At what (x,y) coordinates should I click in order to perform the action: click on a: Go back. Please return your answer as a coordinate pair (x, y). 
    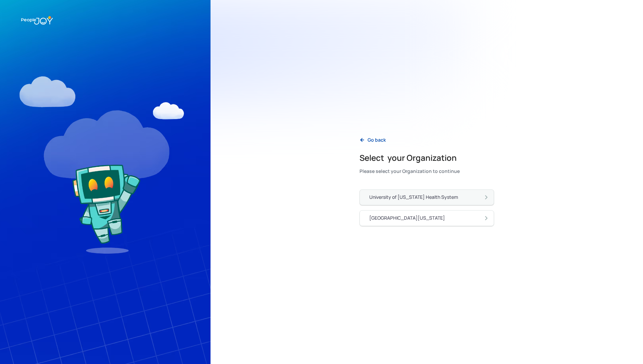
    Looking at the image, I should click on (372, 140).